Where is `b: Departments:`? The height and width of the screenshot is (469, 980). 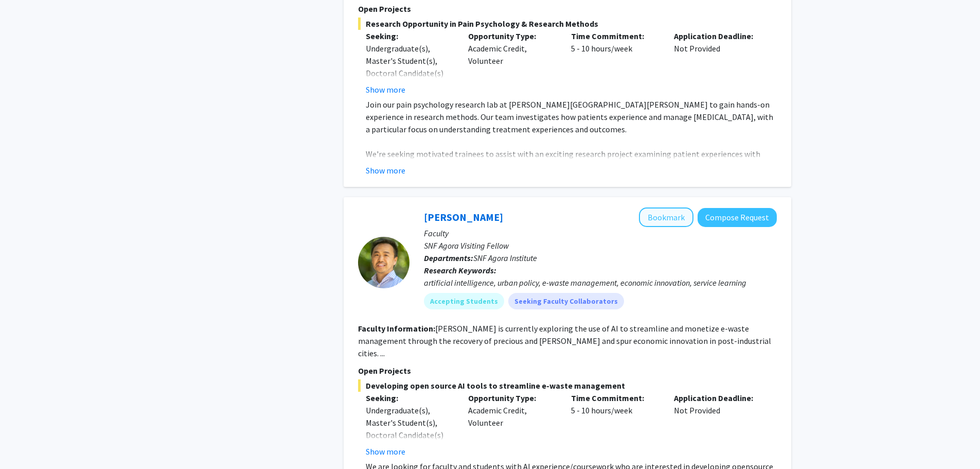 b: Departments: is located at coordinates (448, 258).